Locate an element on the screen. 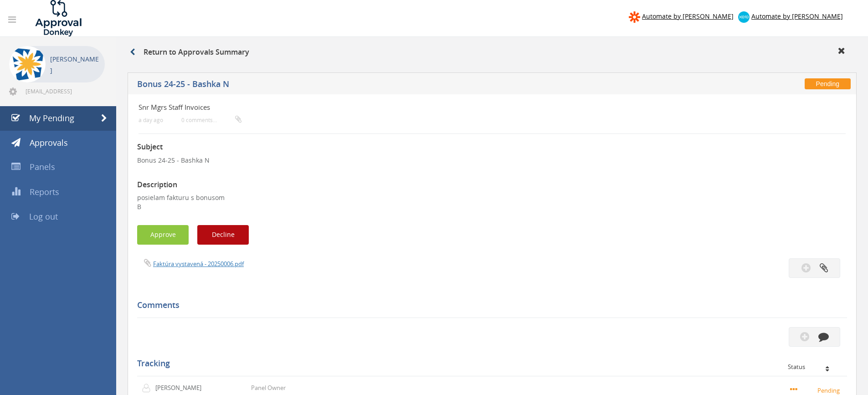 The width and height of the screenshot is (868, 395). h3: Subject is located at coordinates (493, 147).